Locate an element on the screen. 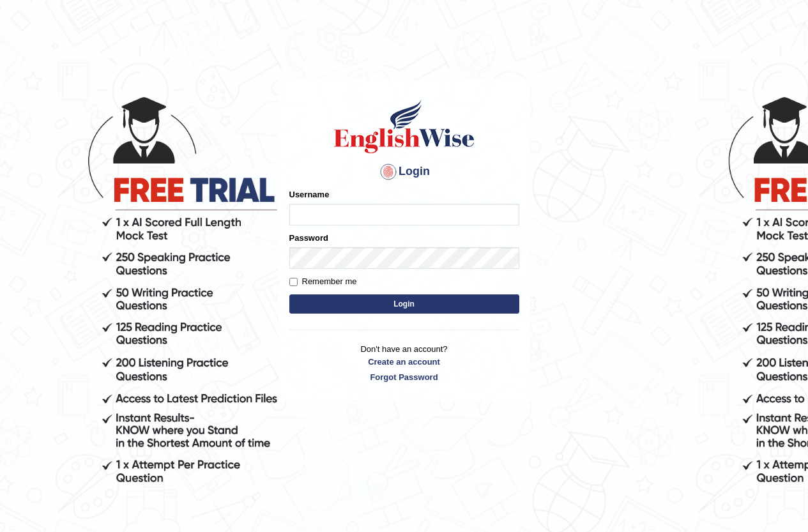  label: Remember me is located at coordinates (323, 282).